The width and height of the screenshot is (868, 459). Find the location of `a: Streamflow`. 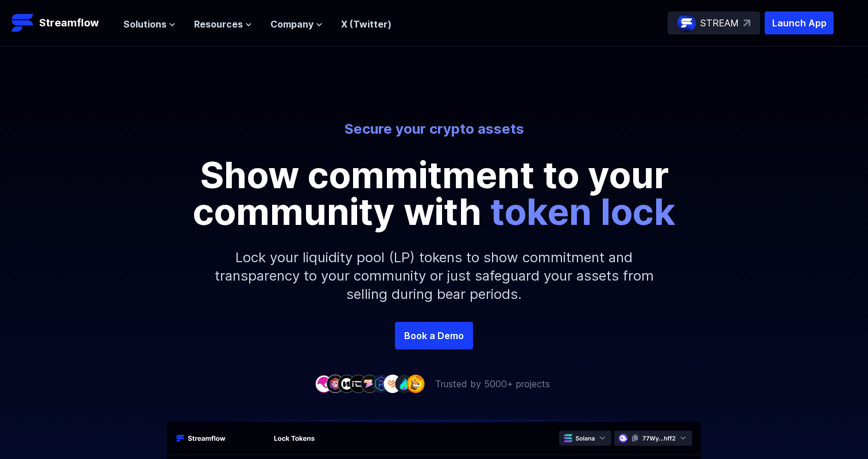

a: Streamflow is located at coordinates (62, 23).